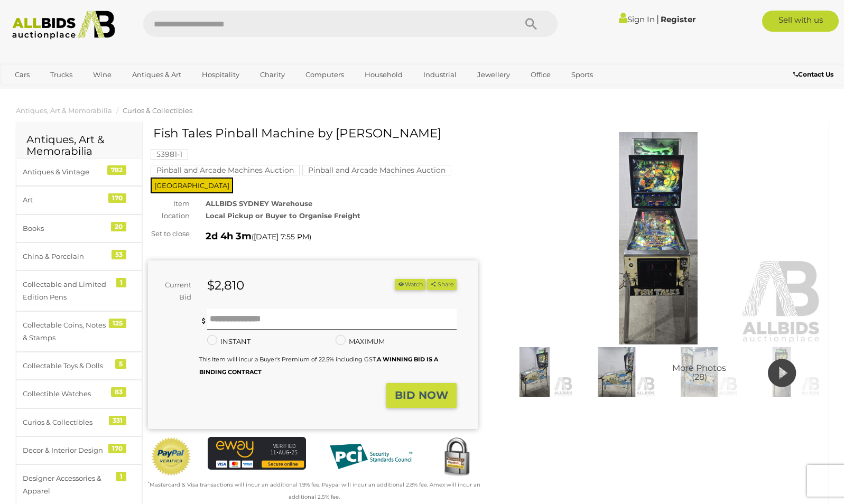 This screenshot has height=504, width=844. Describe the element at coordinates (410, 285) in the screenshot. I see `button: Watch` at that location.